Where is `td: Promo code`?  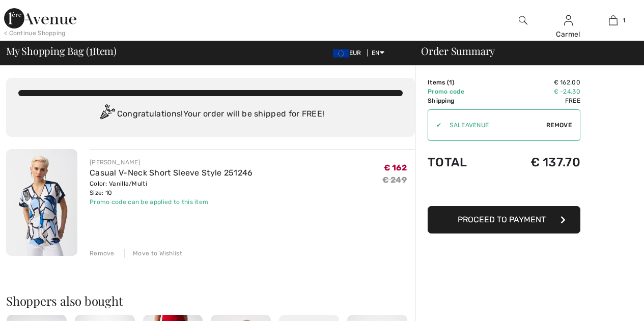
td: Promo code is located at coordinates (461, 92).